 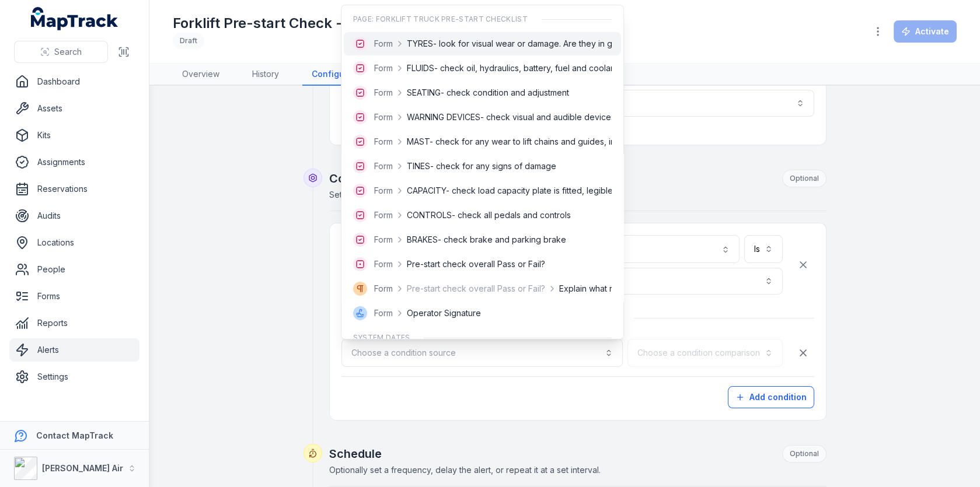 I want to click on div: Choose a condition source, so click(x=482, y=172).